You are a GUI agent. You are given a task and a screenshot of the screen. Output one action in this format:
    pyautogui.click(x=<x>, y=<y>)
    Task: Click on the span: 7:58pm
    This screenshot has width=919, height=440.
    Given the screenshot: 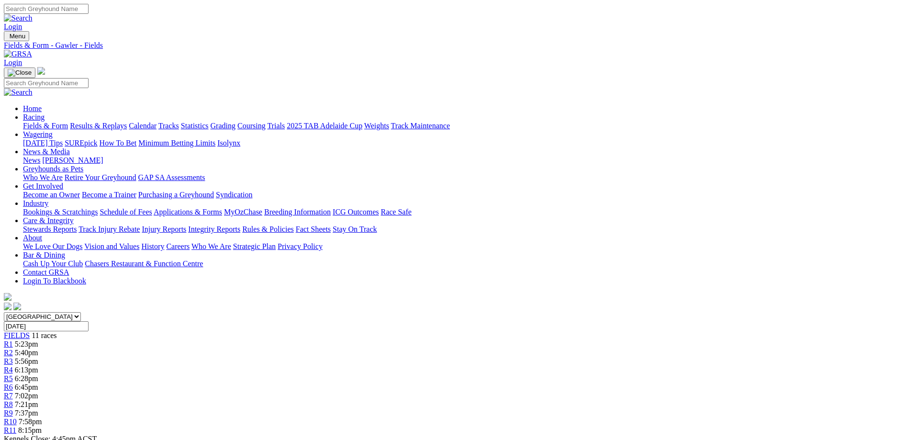 What is the action you would take?
    pyautogui.click(x=30, y=421)
    